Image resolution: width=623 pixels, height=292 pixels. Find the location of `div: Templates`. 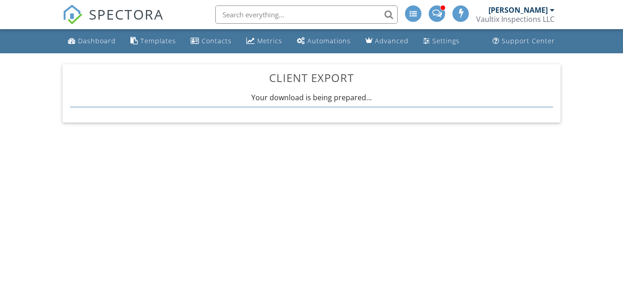

div: Templates is located at coordinates (158, 41).